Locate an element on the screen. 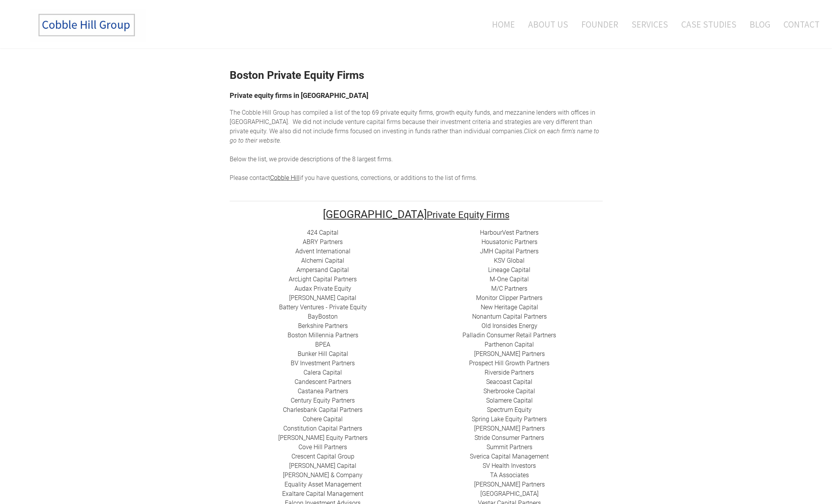  span: The Cobble Hill Group has compiled a list of t is located at coordinates (291, 112).